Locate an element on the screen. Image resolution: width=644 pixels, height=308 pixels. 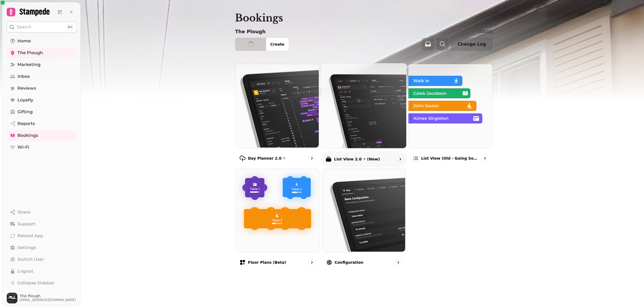
button: Collapse Sidebar is located at coordinates (42, 283).